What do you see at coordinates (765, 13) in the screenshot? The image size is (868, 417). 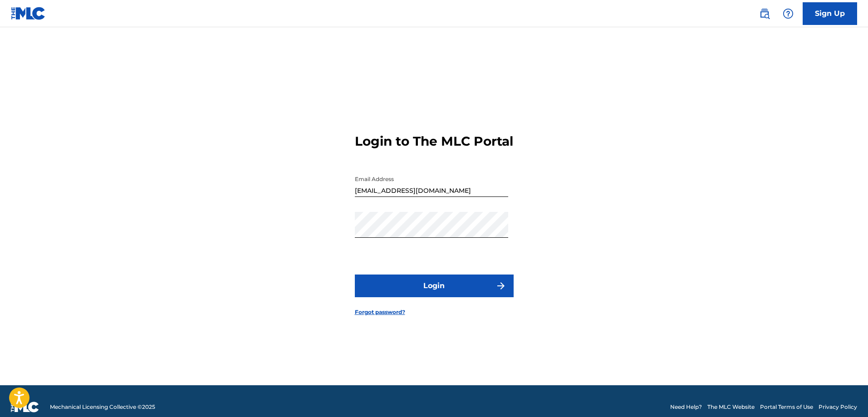 I see `img: search` at bounding box center [765, 13].